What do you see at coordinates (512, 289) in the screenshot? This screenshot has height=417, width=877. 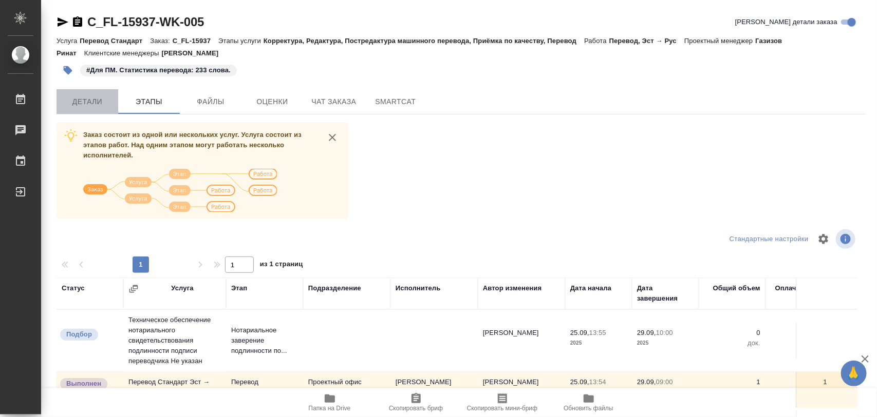 I see `div: Автор изменения` at bounding box center [512, 289].